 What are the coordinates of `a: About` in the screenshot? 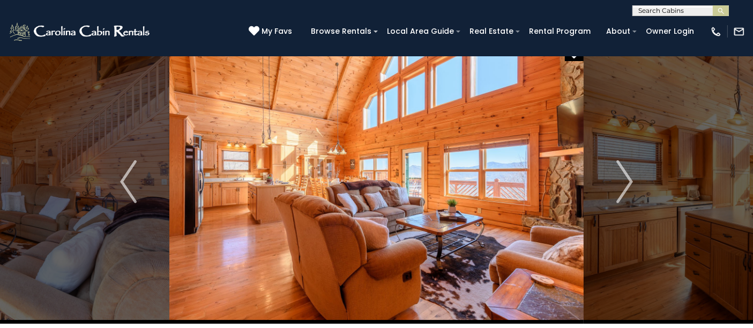 It's located at (618, 31).